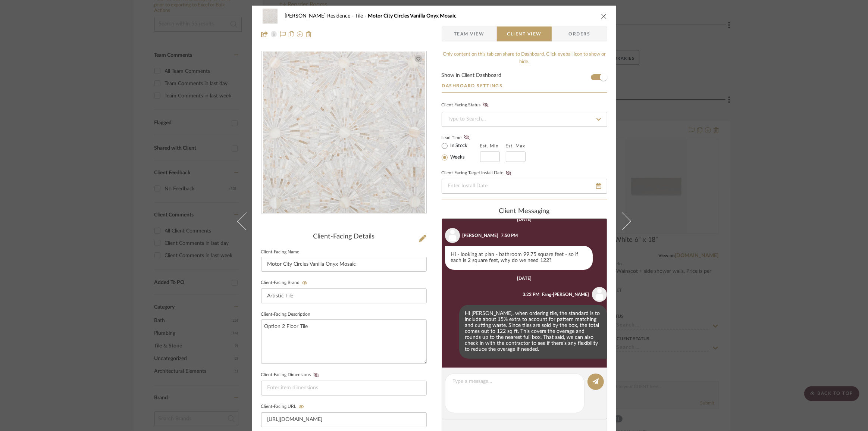  What do you see at coordinates (413, 16) in the screenshot?
I see `span: Motor City Circles Vanilla Onyx Mosaic` at bounding box center [413, 16].